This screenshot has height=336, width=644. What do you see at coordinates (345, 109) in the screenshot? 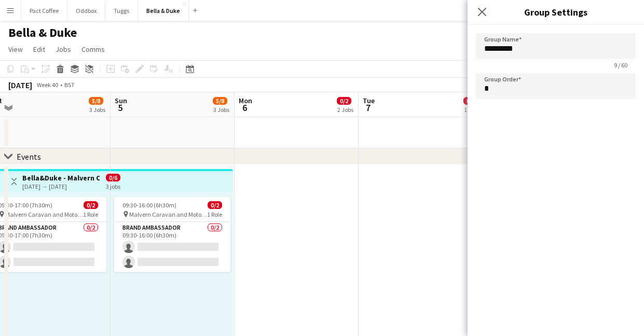
I see `div: 2 Jobs` at bounding box center [345, 109].